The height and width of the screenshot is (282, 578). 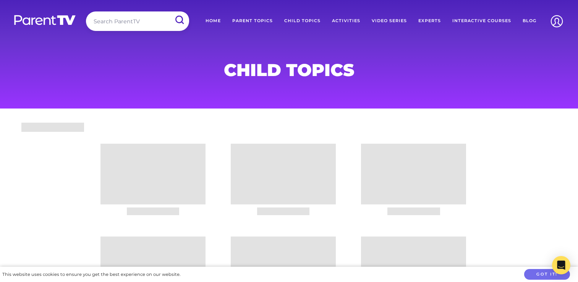 What do you see at coordinates (137, 21) in the screenshot?
I see `input: Search ParentTV` at bounding box center [137, 21].